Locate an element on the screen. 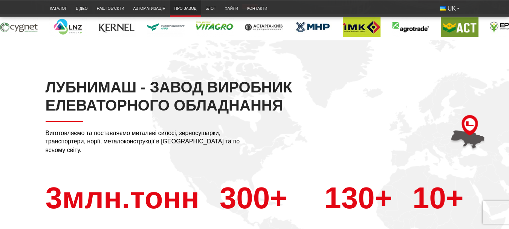 This screenshot has height=229, width=509. span: 130 is located at coordinates (350, 198).